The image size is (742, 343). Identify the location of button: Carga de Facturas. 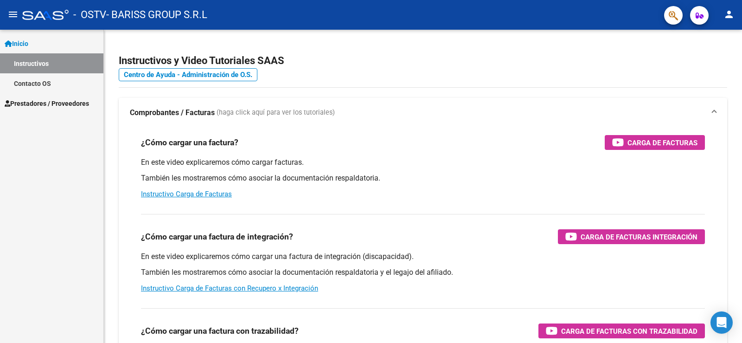
(655, 142).